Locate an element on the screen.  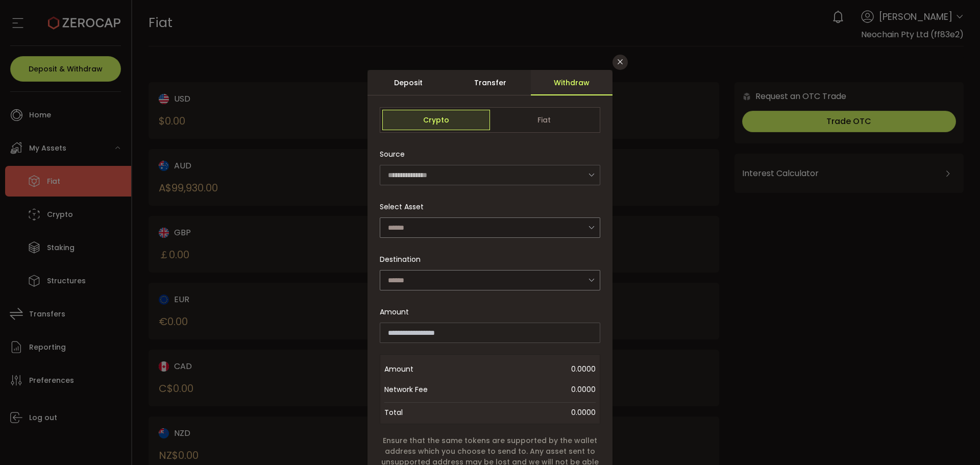
div: Transfer is located at coordinates (490, 83).